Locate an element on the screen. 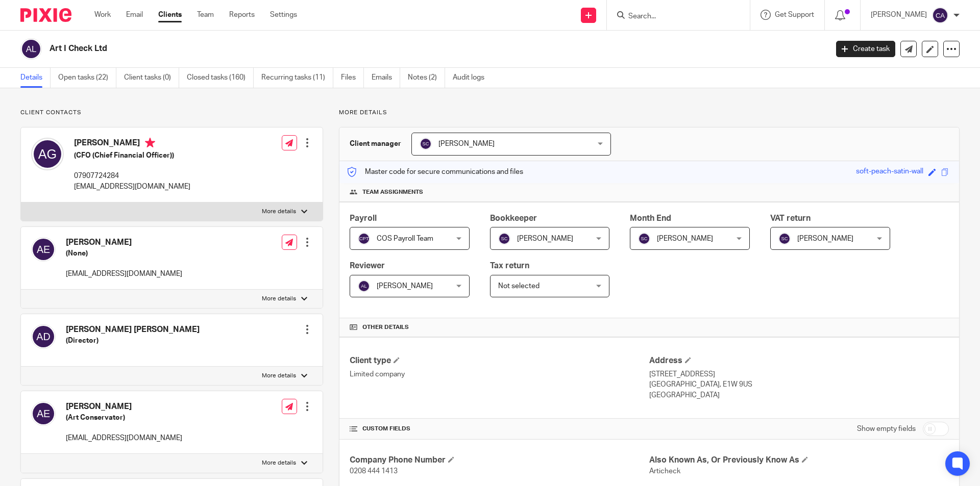  h5: (None) is located at coordinates (124, 253).